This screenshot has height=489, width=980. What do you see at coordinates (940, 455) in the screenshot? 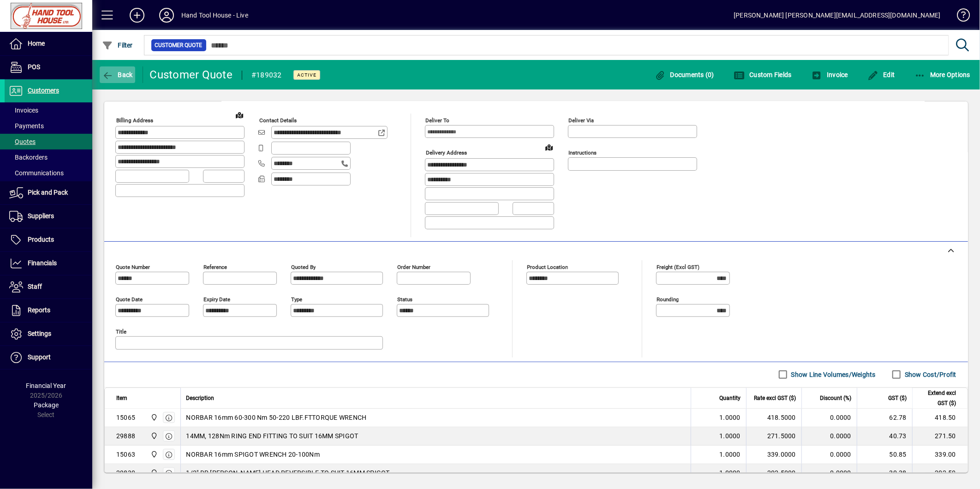
I see `td: 339.00` at bounding box center [940, 455].